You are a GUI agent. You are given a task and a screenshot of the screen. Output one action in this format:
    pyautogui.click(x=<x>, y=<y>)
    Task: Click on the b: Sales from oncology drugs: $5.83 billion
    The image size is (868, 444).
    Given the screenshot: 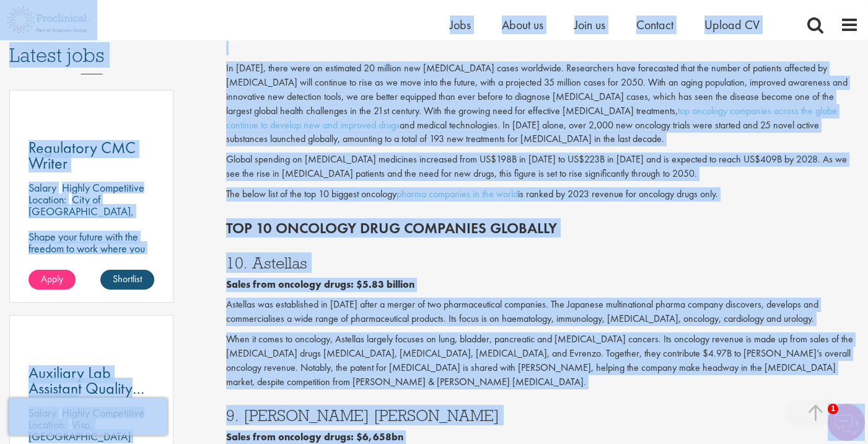 What is the action you would take?
    pyautogui.click(x=321, y=284)
    